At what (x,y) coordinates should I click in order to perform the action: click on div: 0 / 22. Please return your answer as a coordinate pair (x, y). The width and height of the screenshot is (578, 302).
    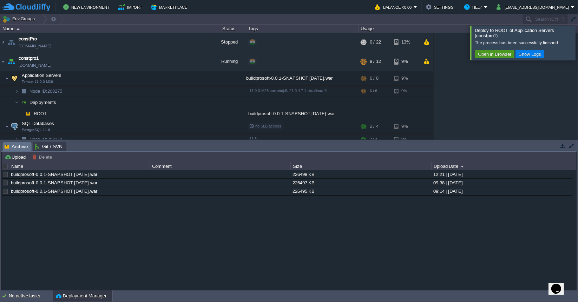
    Looking at the image, I should click on (375, 42).